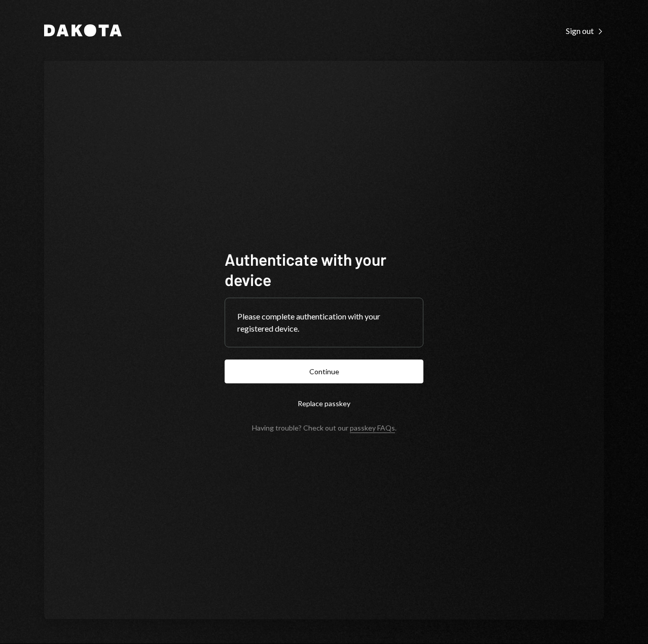  I want to click on a: passkey FAQs, so click(372, 428).